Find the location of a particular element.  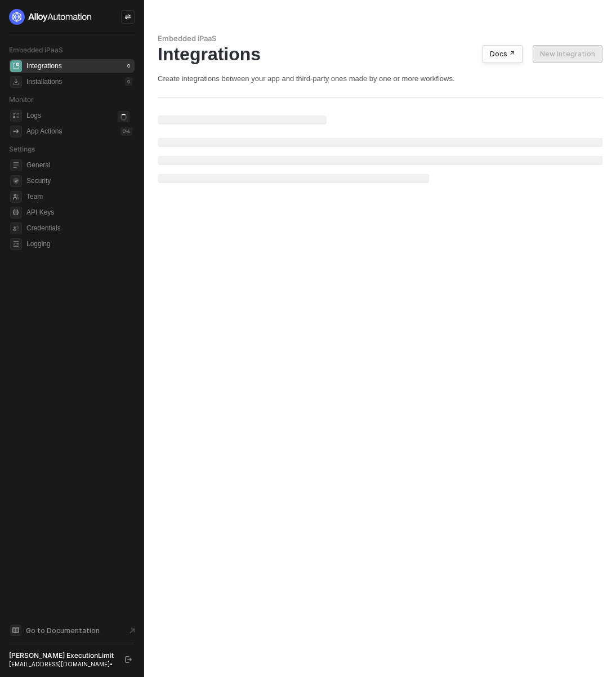

span: document-arrow is located at coordinates (132, 631).